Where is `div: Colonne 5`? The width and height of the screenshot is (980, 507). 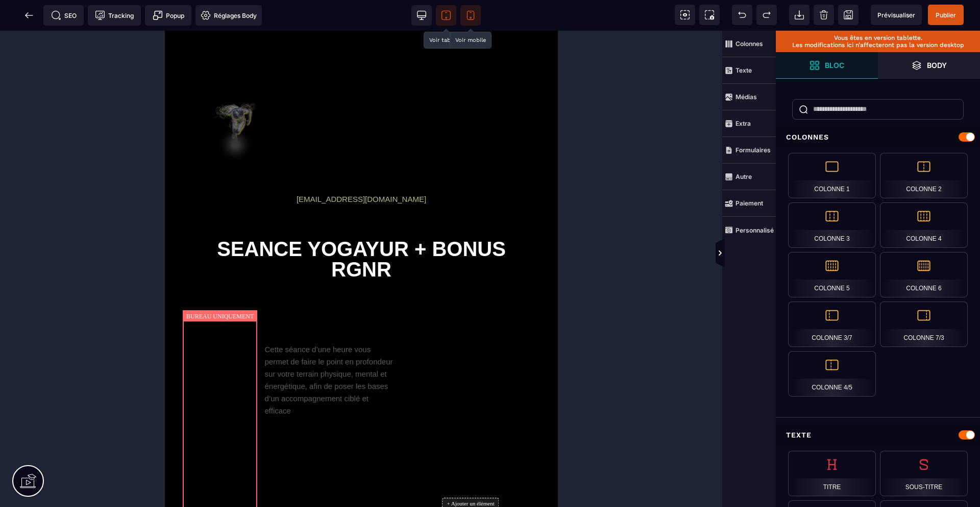 div: Colonne 5 is located at coordinates (832, 274).